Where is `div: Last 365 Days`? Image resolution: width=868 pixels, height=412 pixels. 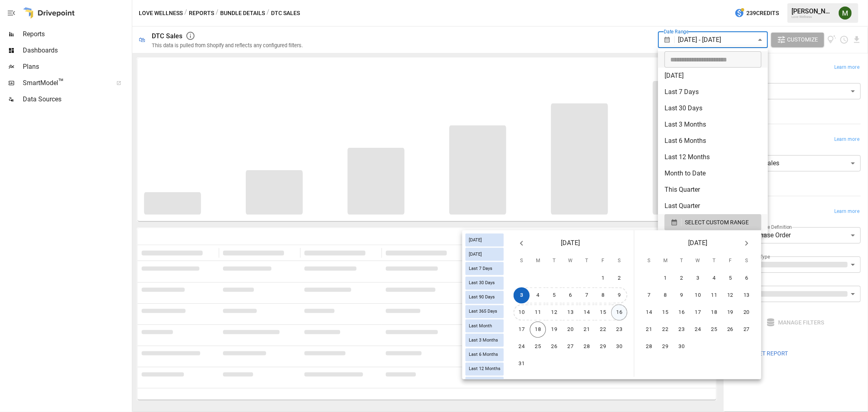 div: Last 365 Days is located at coordinates (485, 312).